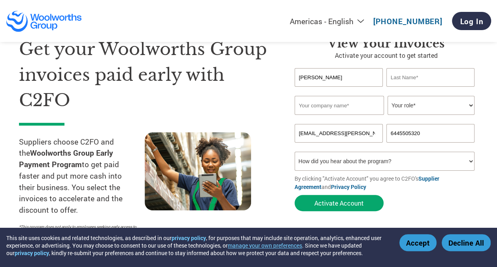 This screenshot has width=497, height=267. I want to click on input: First Name*, so click(338, 77).